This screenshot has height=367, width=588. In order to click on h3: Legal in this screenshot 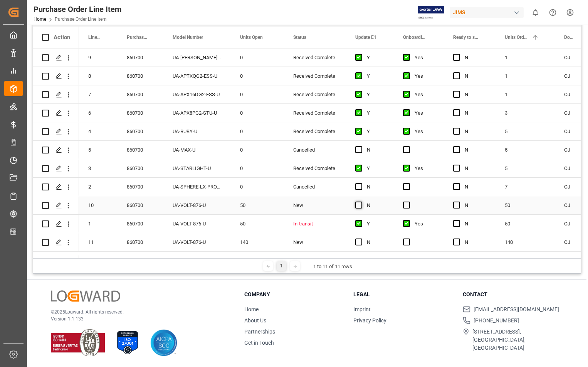, I will do `click(403, 294)`.